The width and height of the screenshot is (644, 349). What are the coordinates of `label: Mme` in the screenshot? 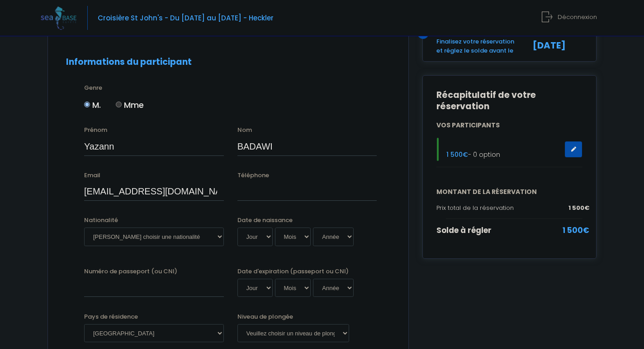 It's located at (130, 105).